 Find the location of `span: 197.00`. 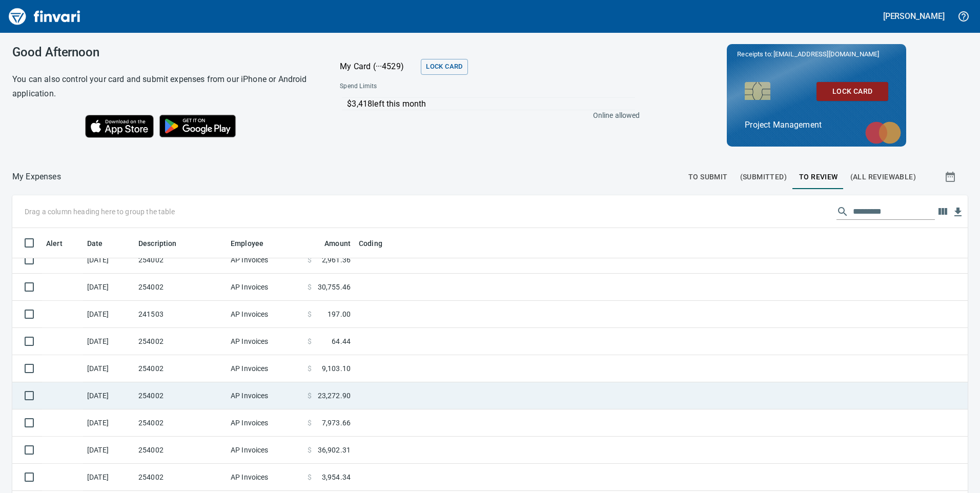

span: 197.00 is located at coordinates (339, 314).